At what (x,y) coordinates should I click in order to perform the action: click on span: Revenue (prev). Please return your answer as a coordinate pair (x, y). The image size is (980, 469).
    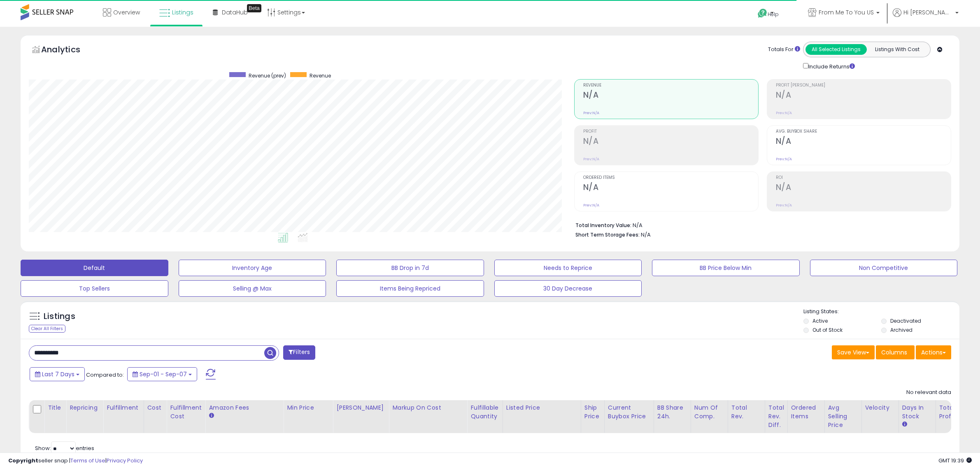
    Looking at the image, I should click on (267, 76).